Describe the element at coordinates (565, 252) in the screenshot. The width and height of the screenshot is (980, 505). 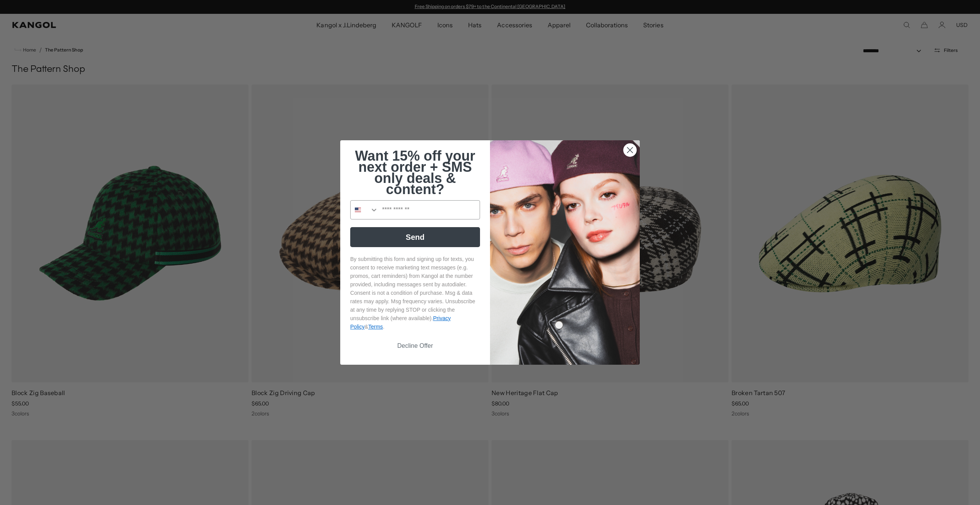
I see `img: 4fd34567-b031-494e-b820-426212470989.jpeg` at that location.